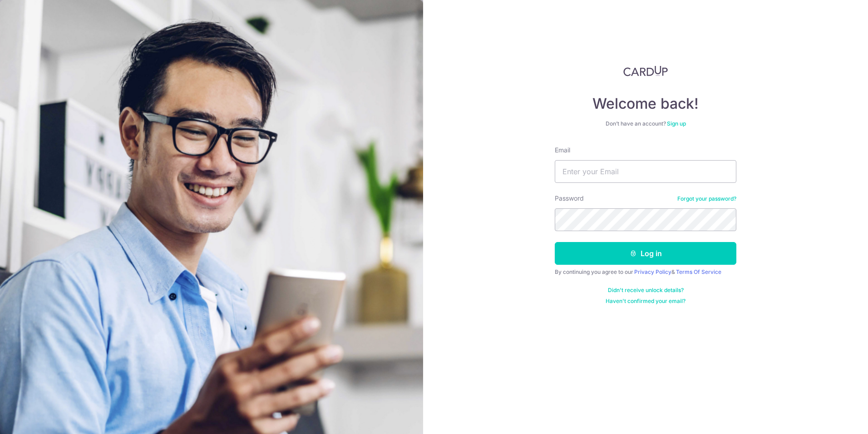 The height and width of the screenshot is (434, 868). Describe the element at coordinates (646, 71) in the screenshot. I see `img: CardUp Logo` at that location.